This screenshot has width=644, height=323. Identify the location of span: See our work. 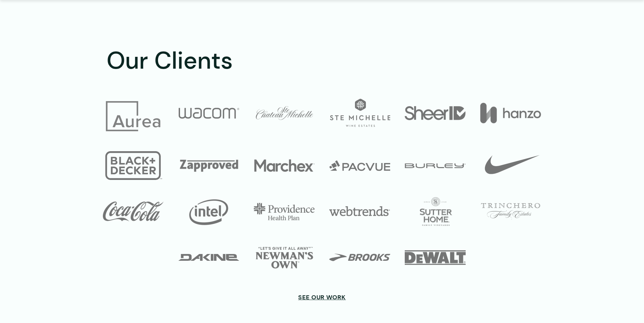
(322, 297).